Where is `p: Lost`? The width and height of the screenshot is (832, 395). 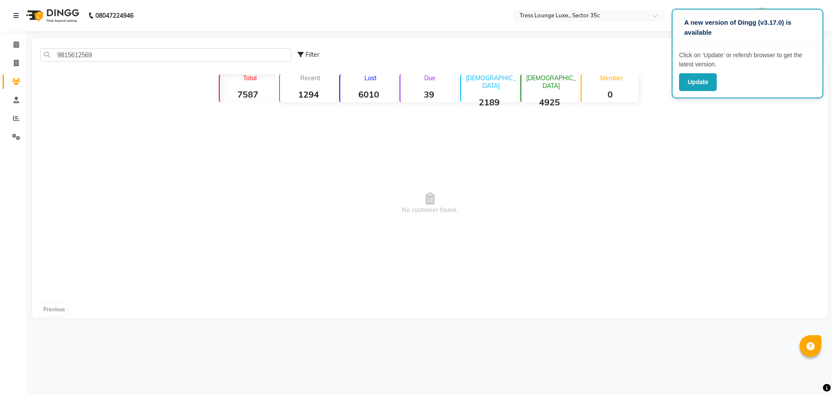 p: Lost is located at coordinates (370, 78).